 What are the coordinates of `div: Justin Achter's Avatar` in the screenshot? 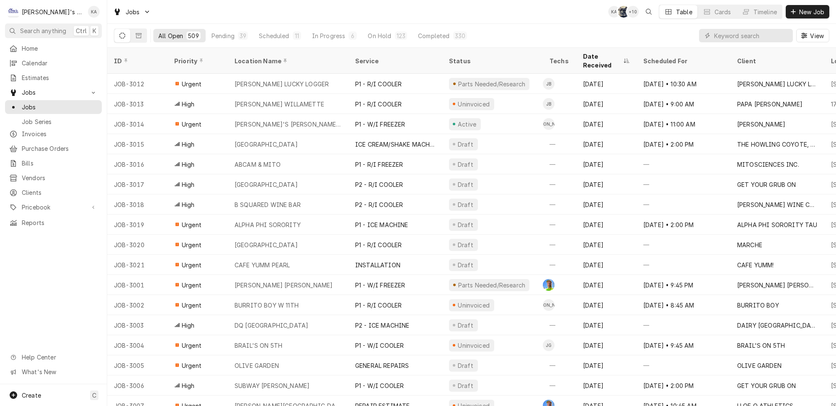 It's located at (548, 305).